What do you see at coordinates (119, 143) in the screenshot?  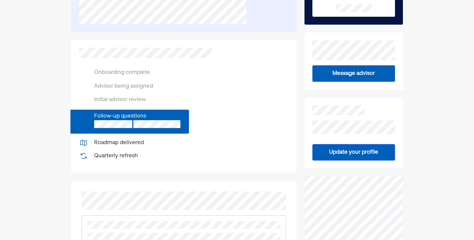 I see `div: Roadmap delivered` at bounding box center [119, 143].